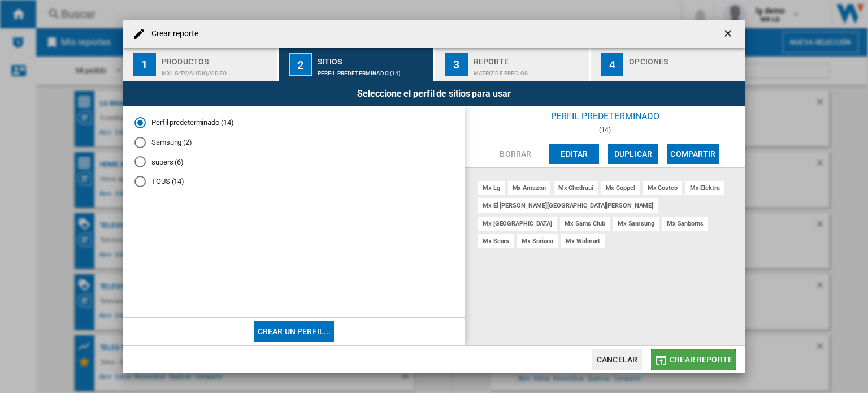 The image size is (868, 393). I want to click on div: Sitios, so click(373, 58).